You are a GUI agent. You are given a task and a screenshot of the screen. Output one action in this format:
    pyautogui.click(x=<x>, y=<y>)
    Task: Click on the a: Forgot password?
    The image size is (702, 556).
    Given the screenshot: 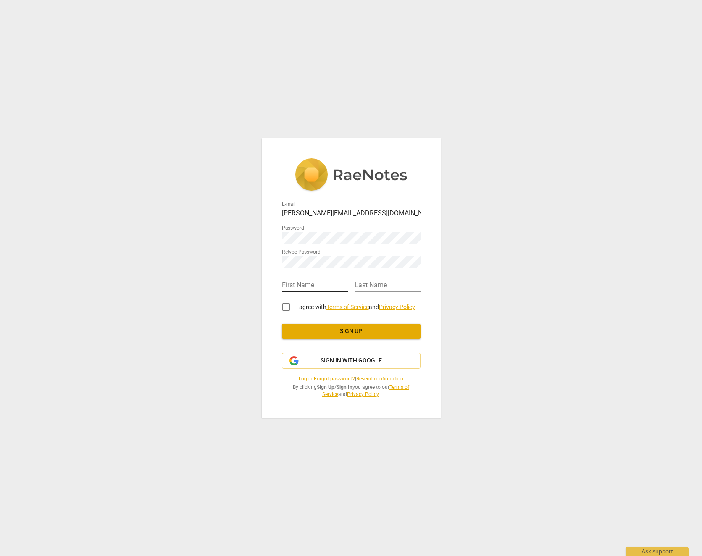 What is the action you would take?
    pyautogui.click(x=334, y=379)
    